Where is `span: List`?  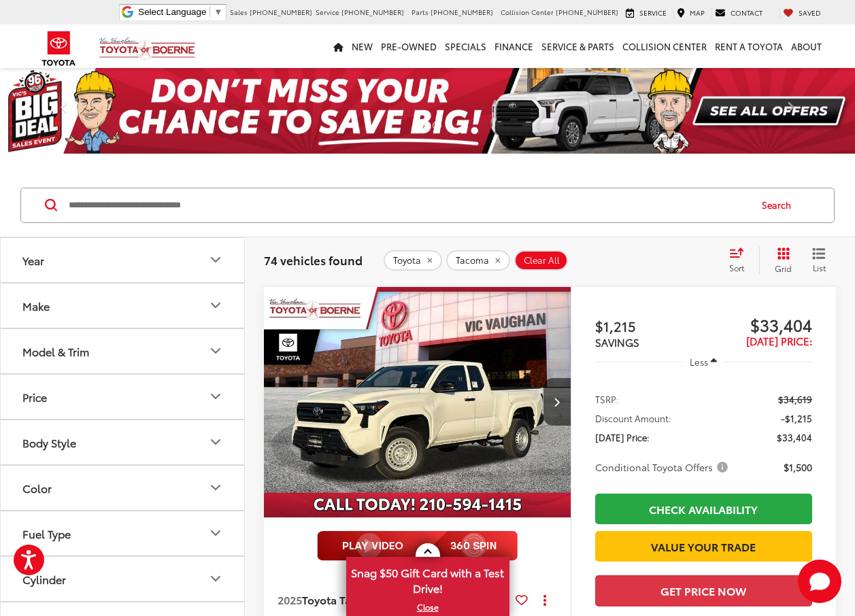
span: List is located at coordinates (818, 267).